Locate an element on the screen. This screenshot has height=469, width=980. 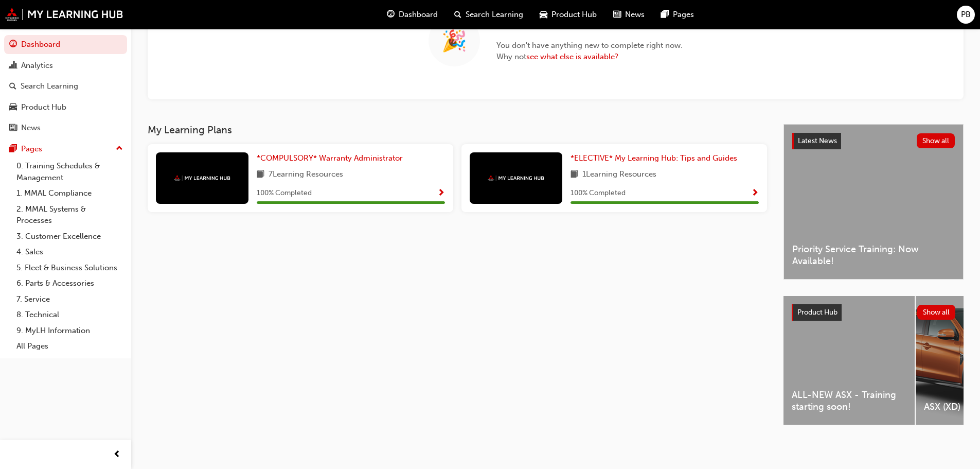
span: Priority Service Training: Now Available! is located at coordinates (874, 255).